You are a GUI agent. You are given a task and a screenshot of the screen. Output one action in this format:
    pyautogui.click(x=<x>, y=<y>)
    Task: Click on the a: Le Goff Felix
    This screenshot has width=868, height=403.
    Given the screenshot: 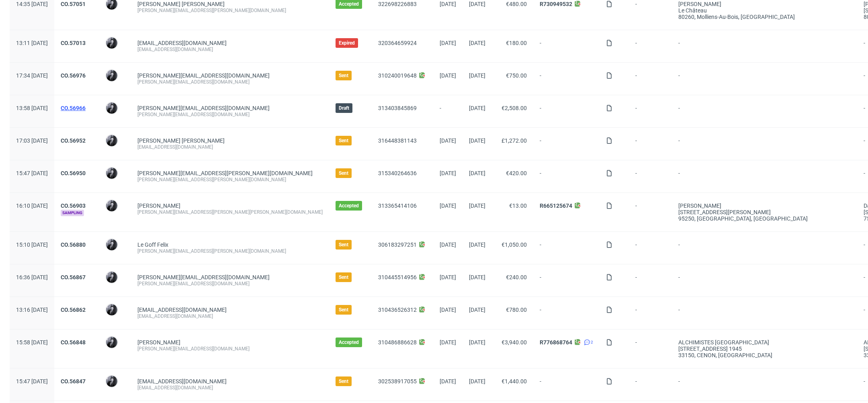 What is the action you would take?
    pyautogui.click(x=152, y=245)
    